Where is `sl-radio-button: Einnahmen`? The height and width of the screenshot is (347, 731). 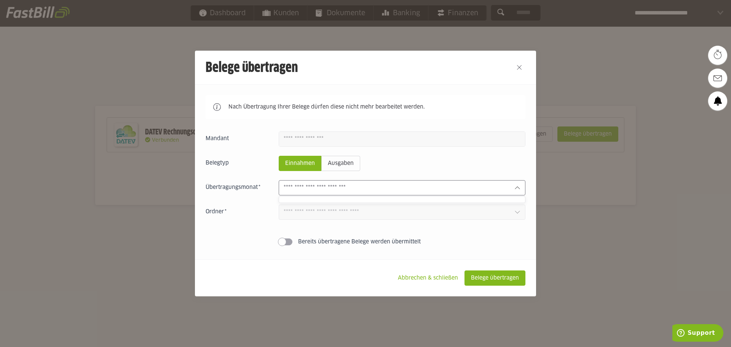
sl-radio-button: Einnahmen is located at coordinates (300, 163).